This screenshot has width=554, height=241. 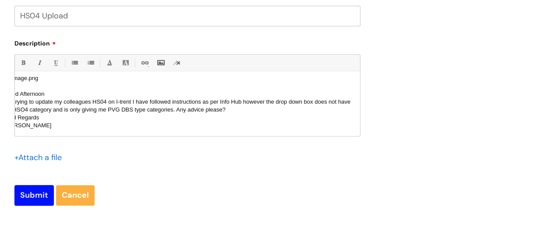 I want to click on p: Kind Regards, so click(x=179, y=118).